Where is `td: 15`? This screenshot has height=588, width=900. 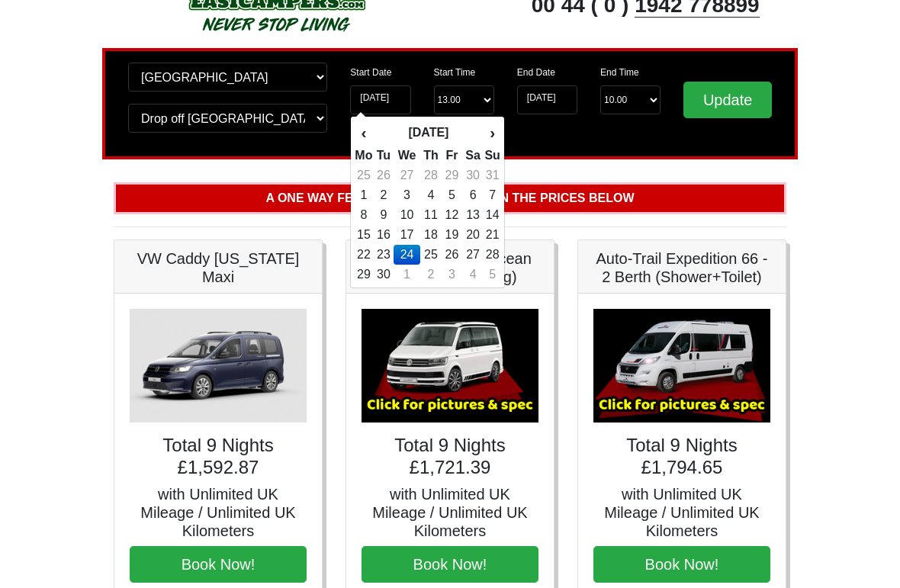
td: 15 is located at coordinates (363, 235).